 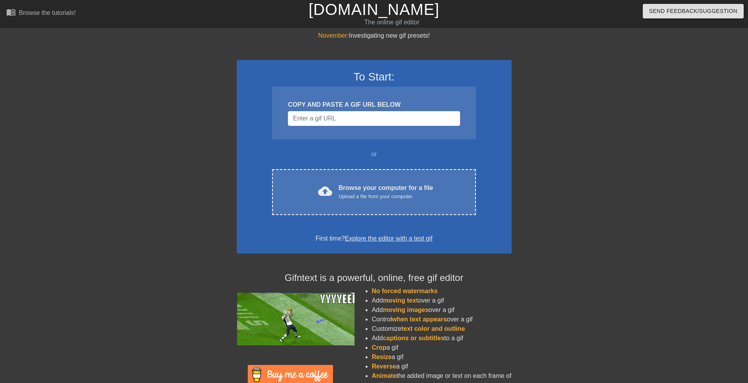 I want to click on span: moving text, so click(x=401, y=301).